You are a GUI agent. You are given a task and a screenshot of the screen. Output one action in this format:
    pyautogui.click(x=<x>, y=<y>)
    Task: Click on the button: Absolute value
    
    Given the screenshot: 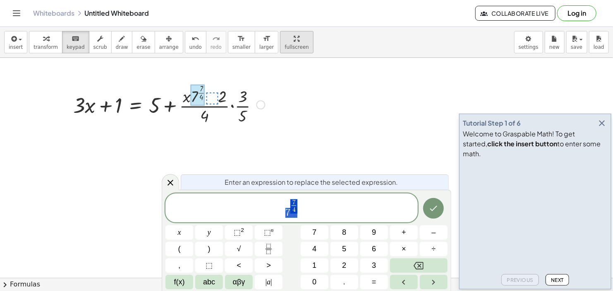 What is the action you would take?
    pyautogui.click(x=268, y=282)
    